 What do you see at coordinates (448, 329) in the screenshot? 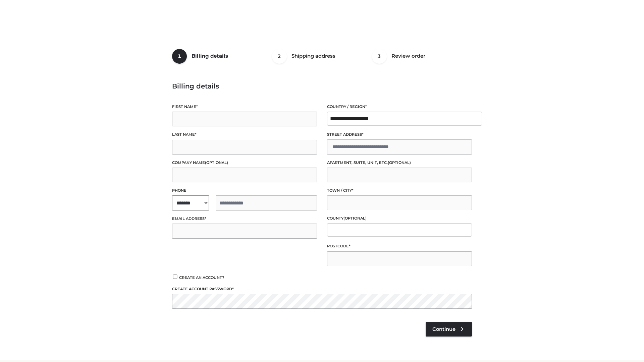
I see `a: Continue` at bounding box center [448, 329].